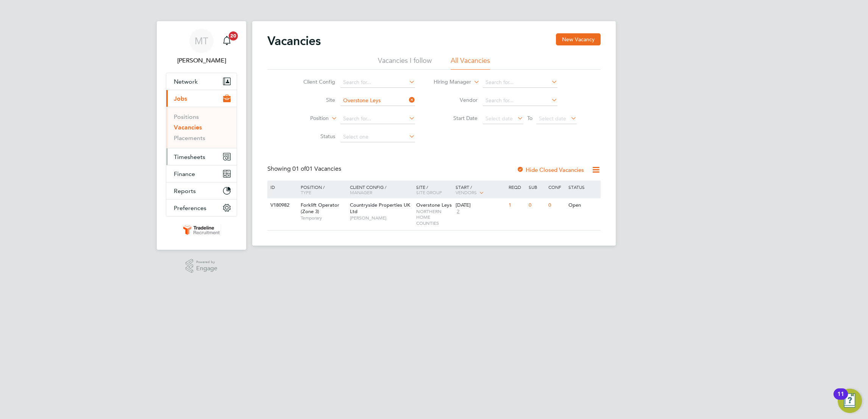  Describe the element at coordinates (189, 138) in the screenshot. I see `a: Placements` at that location.